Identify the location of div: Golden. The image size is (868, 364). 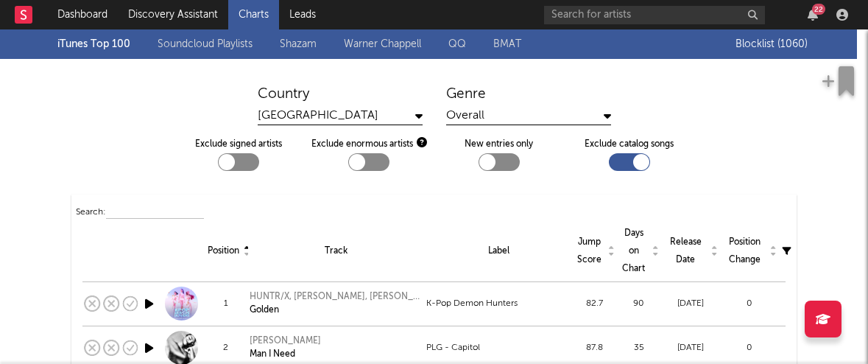
(337, 310).